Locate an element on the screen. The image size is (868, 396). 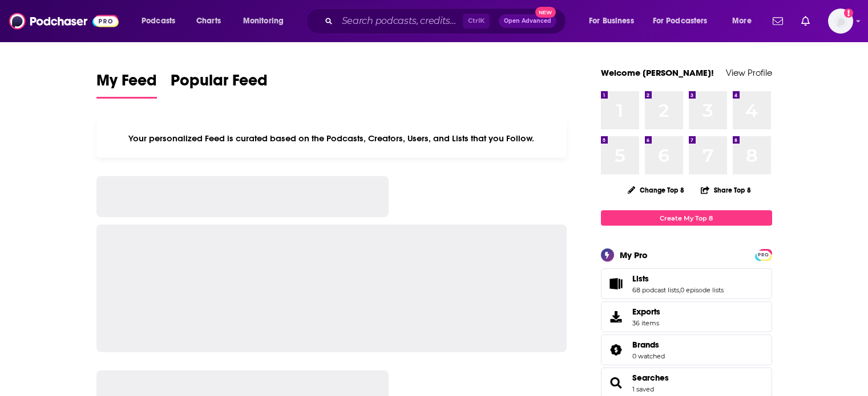
button: Share Top 8 is located at coordinates (726, 190).